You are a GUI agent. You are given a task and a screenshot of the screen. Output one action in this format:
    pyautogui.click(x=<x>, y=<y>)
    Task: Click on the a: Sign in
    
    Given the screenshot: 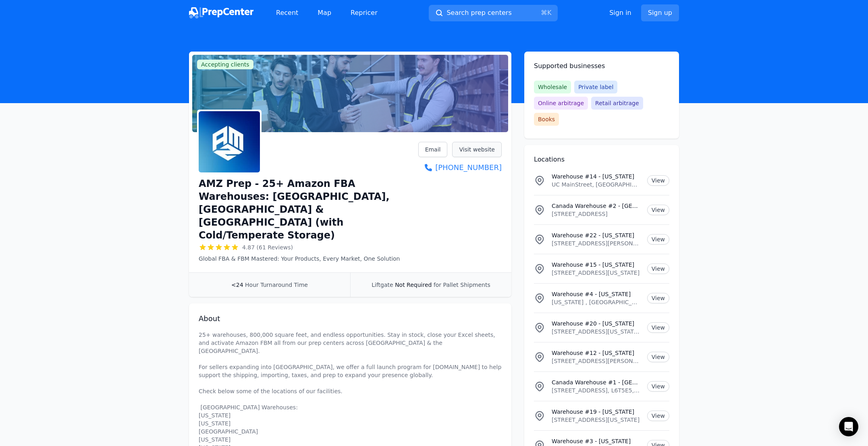 What is the action you would take?
    pyautogui.click(x=620, y=13)
    